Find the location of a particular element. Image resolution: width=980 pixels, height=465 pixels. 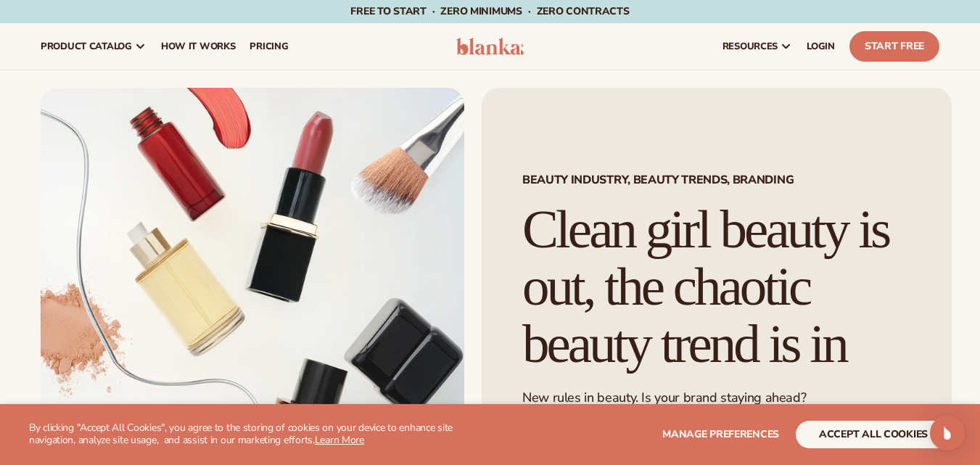

a: How It Works is located at coordinates (198, 47).